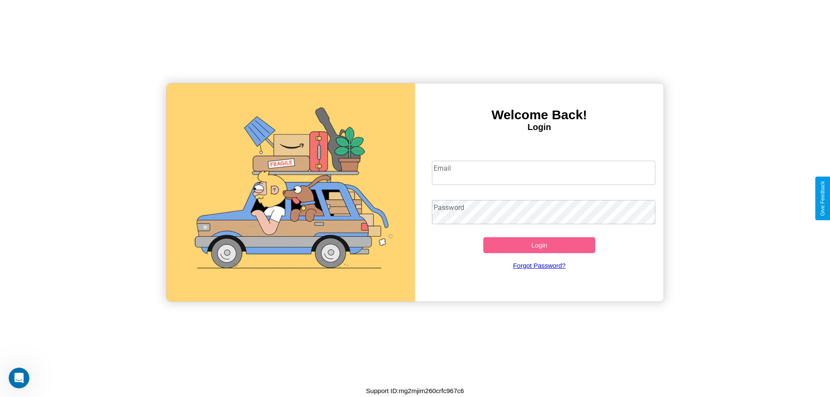  I want to click on img: gif, so click(291, 192).